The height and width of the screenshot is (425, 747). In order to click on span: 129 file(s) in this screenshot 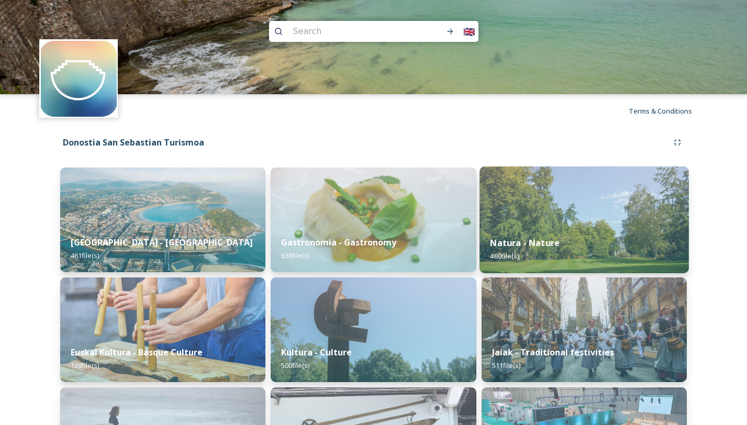, I will do `click(85, 365)`.